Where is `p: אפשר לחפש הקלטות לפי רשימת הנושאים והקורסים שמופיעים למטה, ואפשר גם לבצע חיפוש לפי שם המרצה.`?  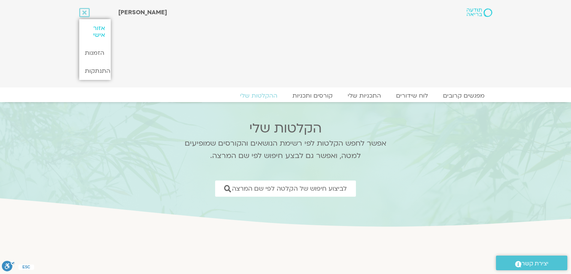 p: אפשר לחפש הקלטות לפי רשימת הנושאים והקורסים שמופיעים למטה, ואפשר גם לבצע חיפוש לפי שם המרצה. is located at coordinates (286, 150).